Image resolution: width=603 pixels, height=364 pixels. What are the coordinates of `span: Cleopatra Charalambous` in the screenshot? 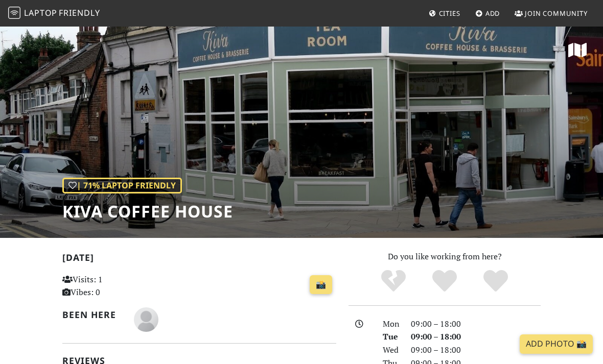 It's located at (146, 319).